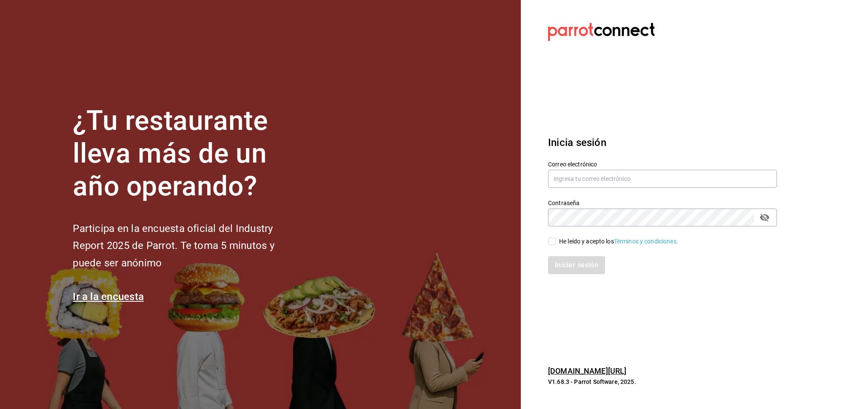 Image resolution: width=868 pixels, height=409 pixels. Describe the element at coordinates (646, 241) in the screenshot. I see `a: Términos y condiciones.` at that location.